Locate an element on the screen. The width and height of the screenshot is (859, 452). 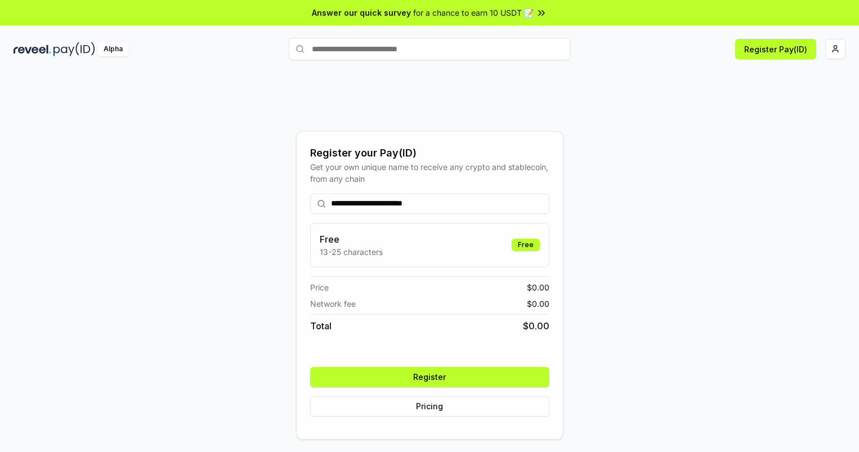
span: for a chance to earn 10 USDT 📝 is located at coordinates (473, 12).